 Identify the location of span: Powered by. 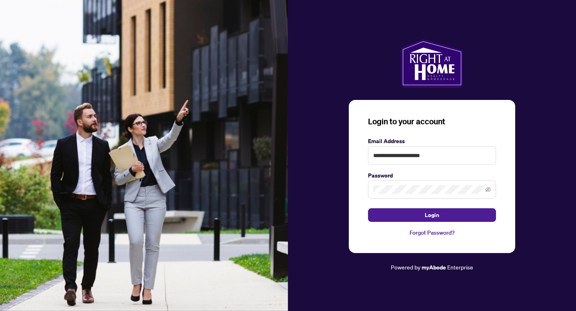
(406, 267).